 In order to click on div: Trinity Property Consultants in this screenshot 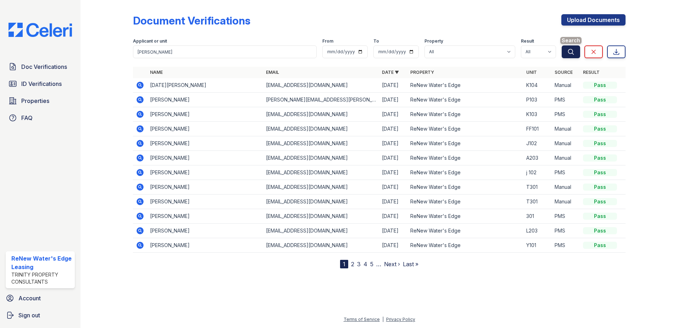, I will do `click(41, 278)`.